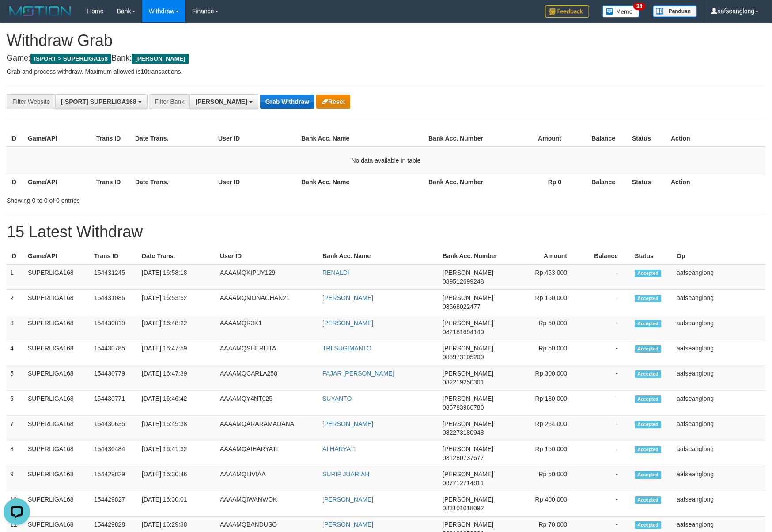 The height and width of the screenshot is (532, 772). What do you see at coordinates (31, 101) in the screenshot?
I see `div: Filter Website` at bounding box center [31, 101].